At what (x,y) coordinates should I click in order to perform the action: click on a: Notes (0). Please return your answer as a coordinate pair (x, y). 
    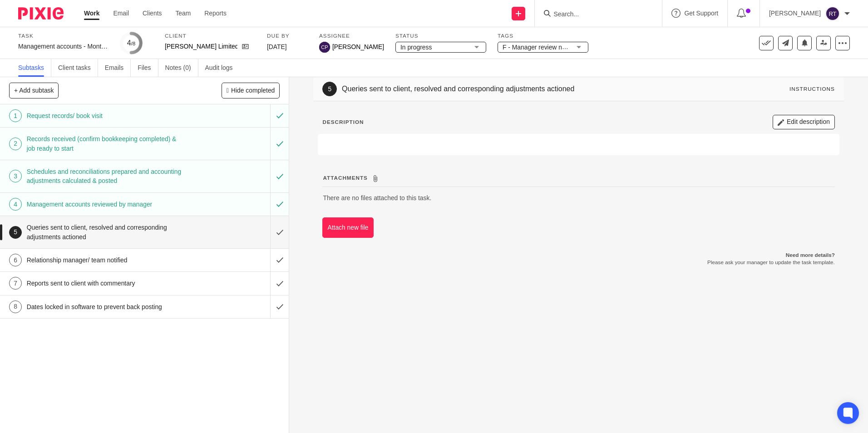
    Looking at the image, I should click on (181, 67).